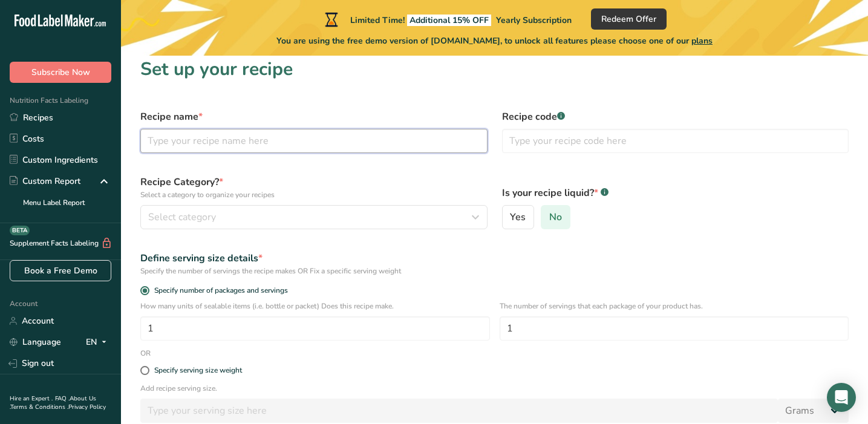 Image resolution: width=868 pixels, height=424 pixels. Describe the element at coordinates (62, 398) in the screenshot. I see `a: FAQ .` at that location.